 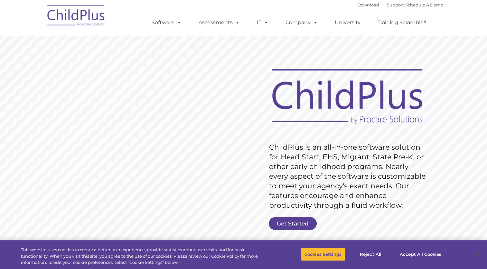 I want to click on a: Training Scramble!!, so click(x=402, y=23).